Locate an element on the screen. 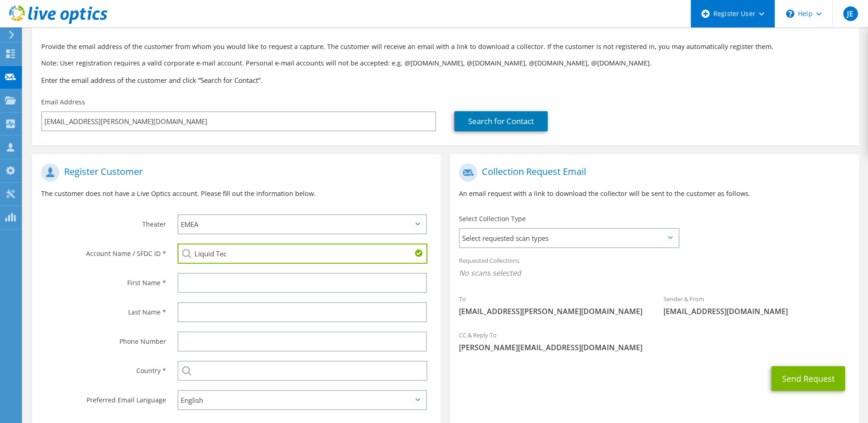 The image size is (868, 423). h1: Register Customer is located at coordinates (234, 172).